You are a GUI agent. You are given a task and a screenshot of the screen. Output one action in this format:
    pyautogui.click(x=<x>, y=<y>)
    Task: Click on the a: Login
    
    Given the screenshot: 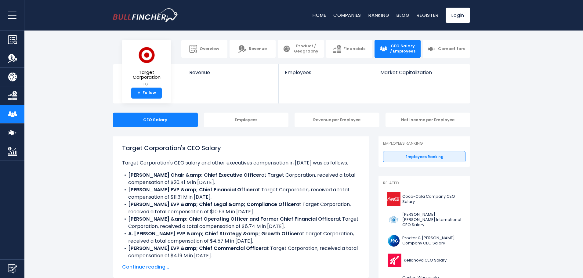 What is the action you would take?
    pyautogui.click(x=458, y=15)
    